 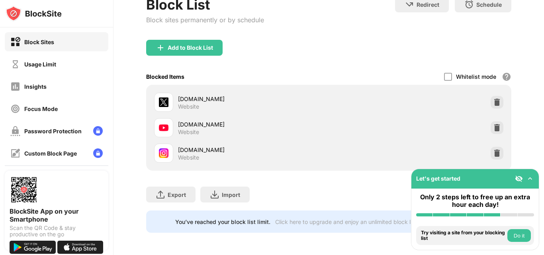 What do you see at coordinates (223, 222) in the screenshot?
I see `div: You’ve reached your block list limit.` at bounding box center [223, 222].